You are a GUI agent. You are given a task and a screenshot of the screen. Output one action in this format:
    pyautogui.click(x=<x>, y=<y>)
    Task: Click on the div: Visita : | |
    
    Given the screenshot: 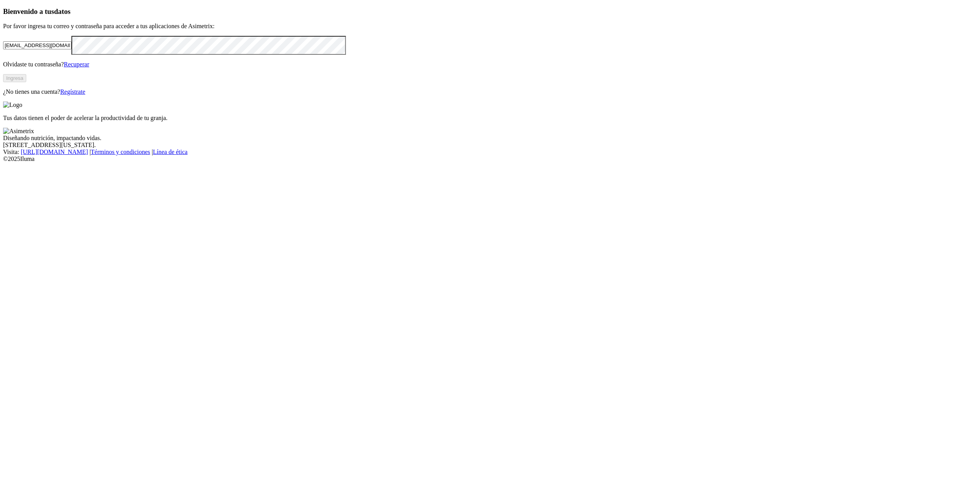 What is the action you would take?
    pyautogui.click(x=490, y=152)
    